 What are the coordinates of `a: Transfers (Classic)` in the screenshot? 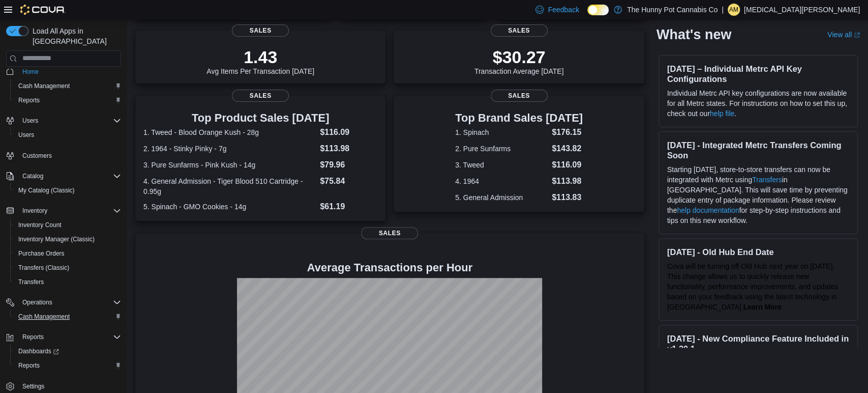 It's located at (44, 268).